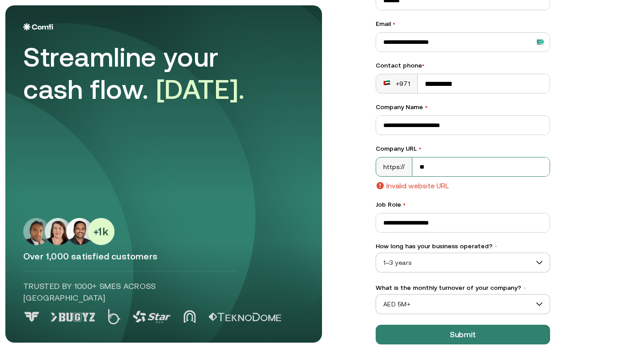 Image resolution: width=644 pixels, height=348 pixels. Describe the element at coordinates (463, 246) in the screenshot. I see `label: How long has your business operated?` at that location.